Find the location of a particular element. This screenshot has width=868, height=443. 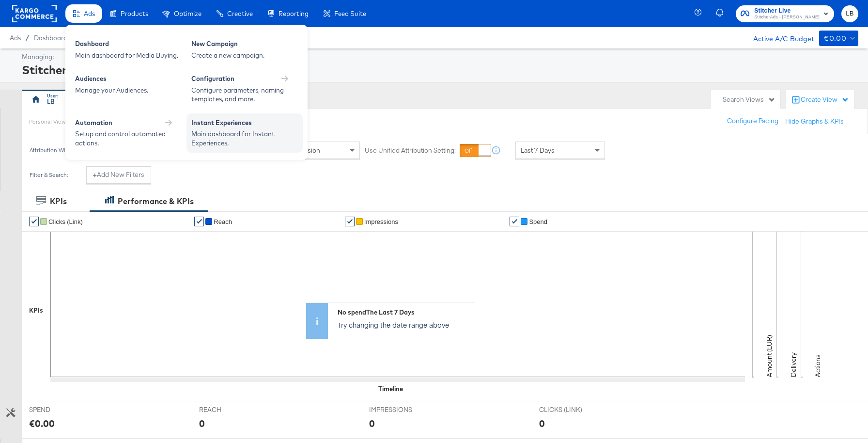

span: SPEND is located at coordinates (65, 409).